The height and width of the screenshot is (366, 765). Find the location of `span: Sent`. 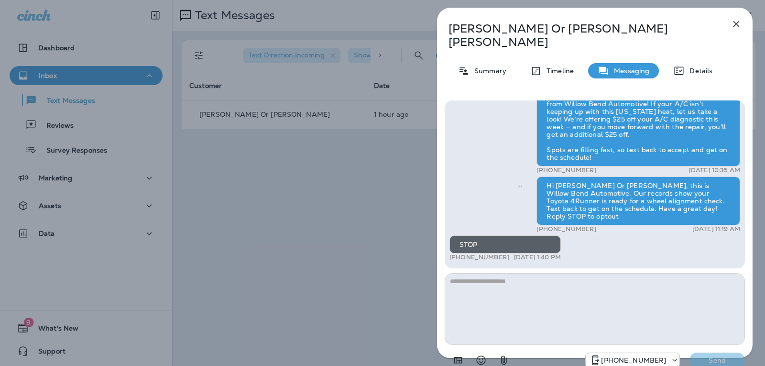

span: Sent is located at coordinates (520, 185).